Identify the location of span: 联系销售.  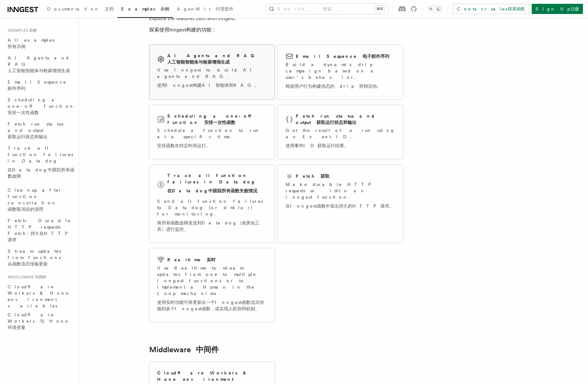
(516, 9).